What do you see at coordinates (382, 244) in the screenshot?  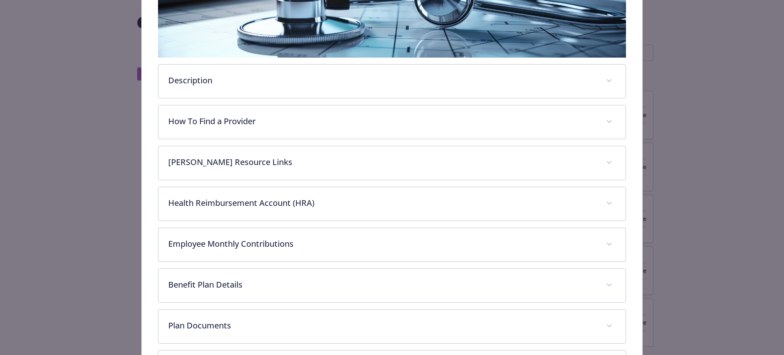 I see `p: Employee Monthly Contributions` at bounding box center [382, 244].